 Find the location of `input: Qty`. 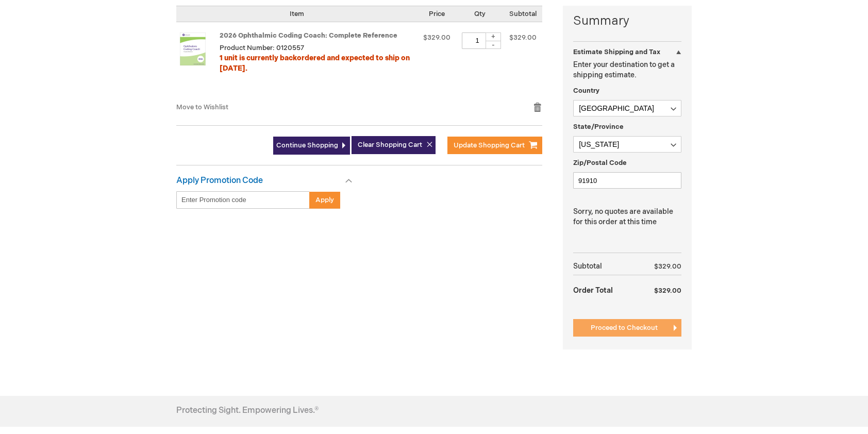

input: Qty is located at coordinates (477, 41).